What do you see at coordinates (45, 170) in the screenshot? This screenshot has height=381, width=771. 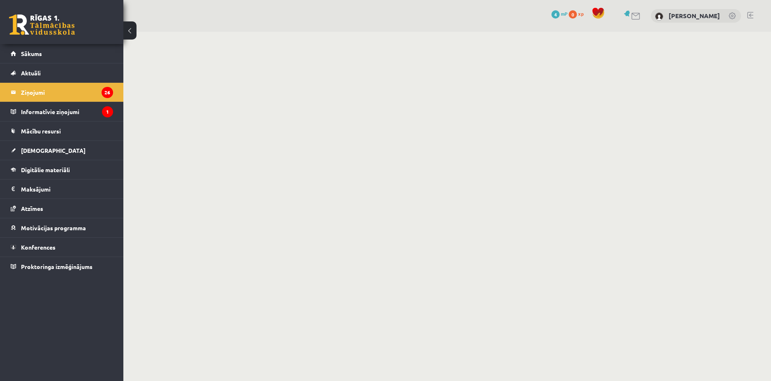 I see `span: Digitālie materiāli` at bounding box center [45, 170].